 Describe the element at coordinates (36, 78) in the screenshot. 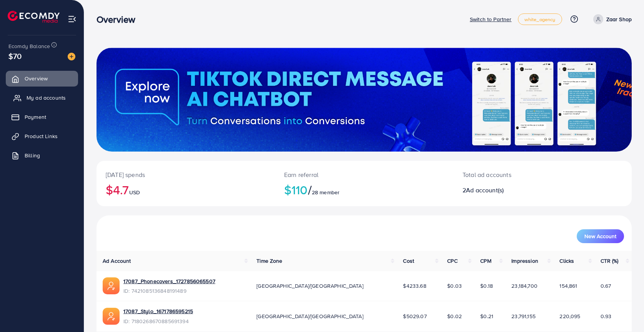

I see `span: Overview` at that location.